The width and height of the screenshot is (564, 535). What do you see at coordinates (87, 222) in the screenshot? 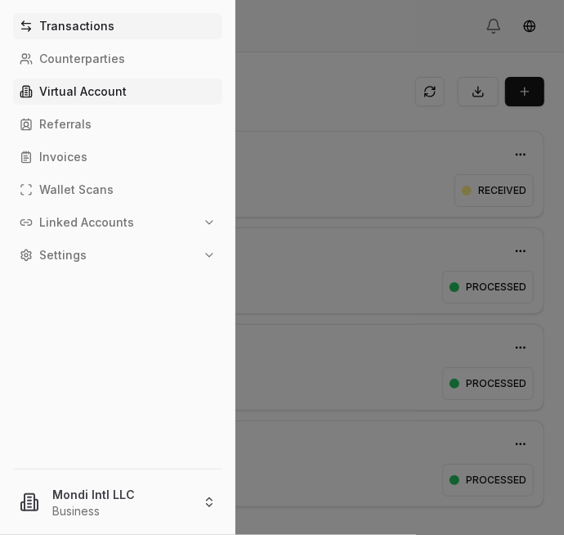
I see `p: Linked Accounts` at bounding box center [87, 222].